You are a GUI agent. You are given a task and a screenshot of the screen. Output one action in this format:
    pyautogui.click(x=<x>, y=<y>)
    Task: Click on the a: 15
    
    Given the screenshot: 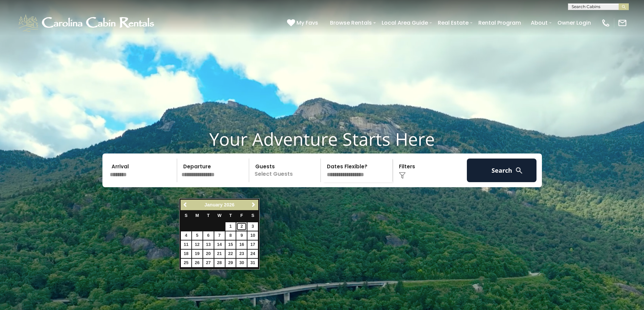 What is the action you would take?
    pyautogui.click(x=231, y=245)
    